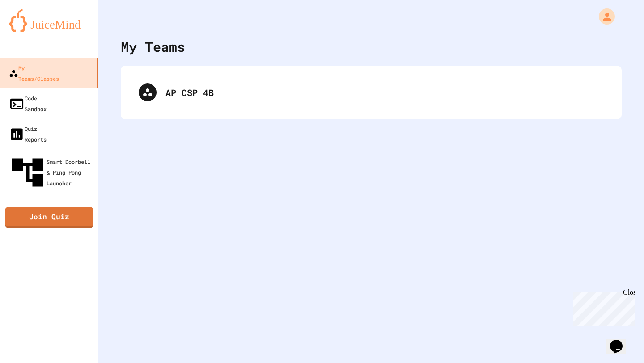 The height and width of the screenshot is (363, 644). What do you see at coordinates (28, 103) in the screenshot?
I see `div: Code Sandbox` at bounding box center [28, 103].